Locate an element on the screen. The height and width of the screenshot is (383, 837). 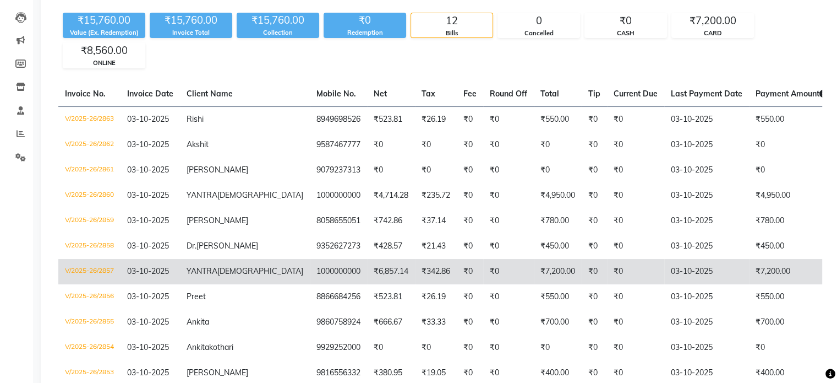
div: Collection is located at coordinates (278, 32).